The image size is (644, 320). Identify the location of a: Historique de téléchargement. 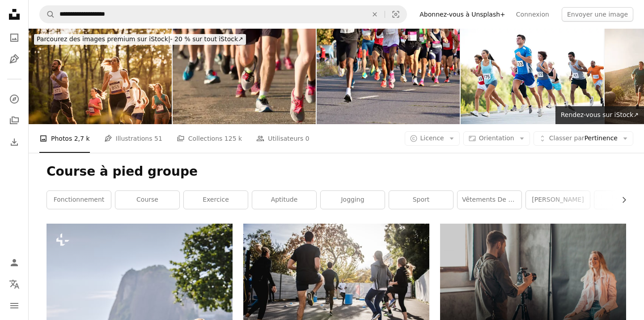
(14, 142).